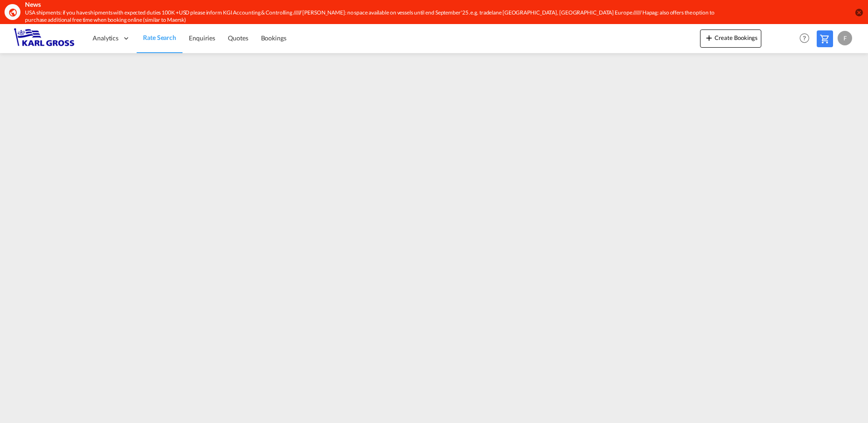 The image size is (868, 423). What do you see at coordinates (859, 12) in the screenshot?
I see `md-icon: icon-close-circle` at bounding box center [859, 12].